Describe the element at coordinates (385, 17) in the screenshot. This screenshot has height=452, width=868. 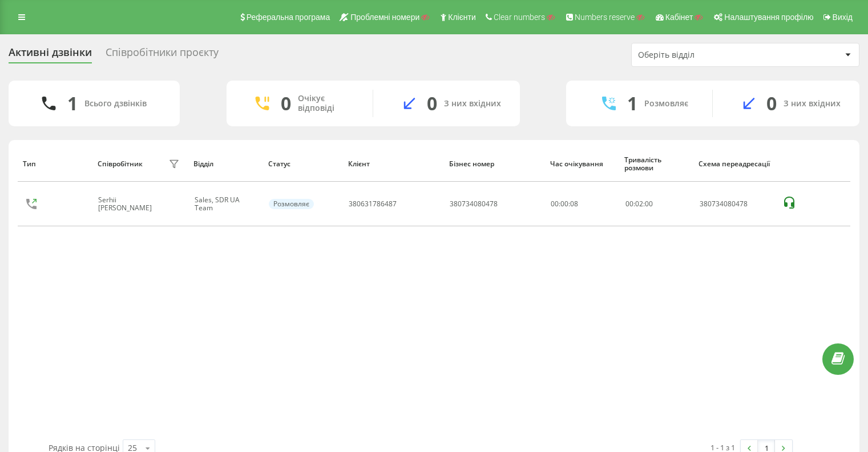
I see `span: Проблемні номери` at that location.